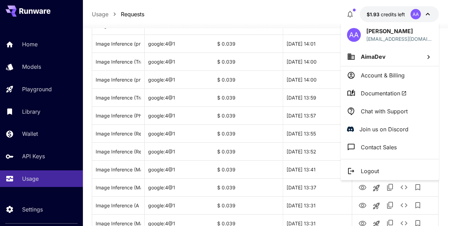 This screenshot has height=226, width=453. What do you see at coordinates (384, 129) in the screenshot?
I see `p: Join us on Discord` at bounding box center [384, 129].